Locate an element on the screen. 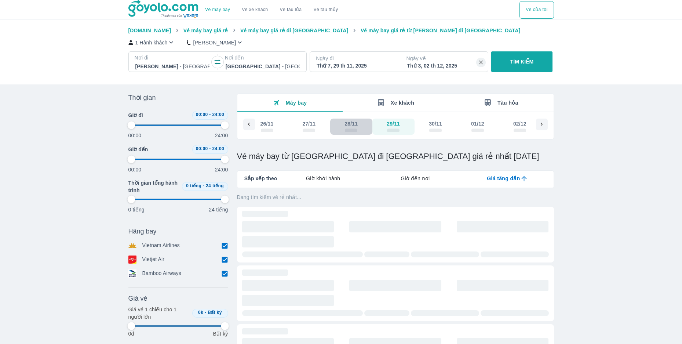 The image size is (682, 344). div: 27/11 is located at coordinates (309, 124).